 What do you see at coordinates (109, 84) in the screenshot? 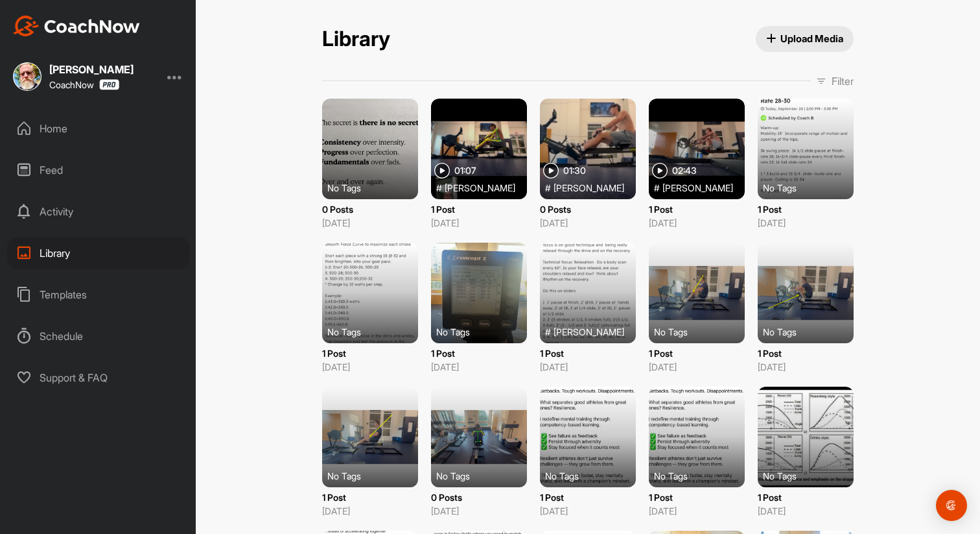
I see `img: CoachNow Pro` at bounding box center [109, 84].